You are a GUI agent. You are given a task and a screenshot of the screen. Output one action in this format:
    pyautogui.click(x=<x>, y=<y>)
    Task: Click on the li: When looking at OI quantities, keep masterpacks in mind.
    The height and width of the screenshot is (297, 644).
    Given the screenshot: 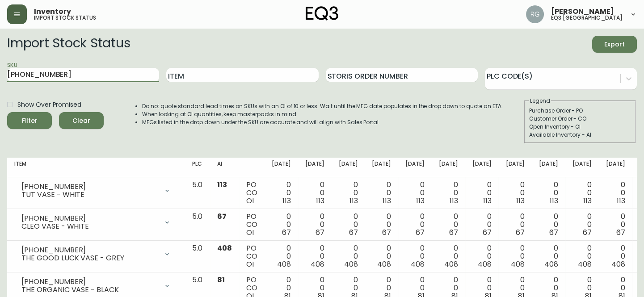 What is the action you would take?
    pyautogui.click(x=323, y=114)
    